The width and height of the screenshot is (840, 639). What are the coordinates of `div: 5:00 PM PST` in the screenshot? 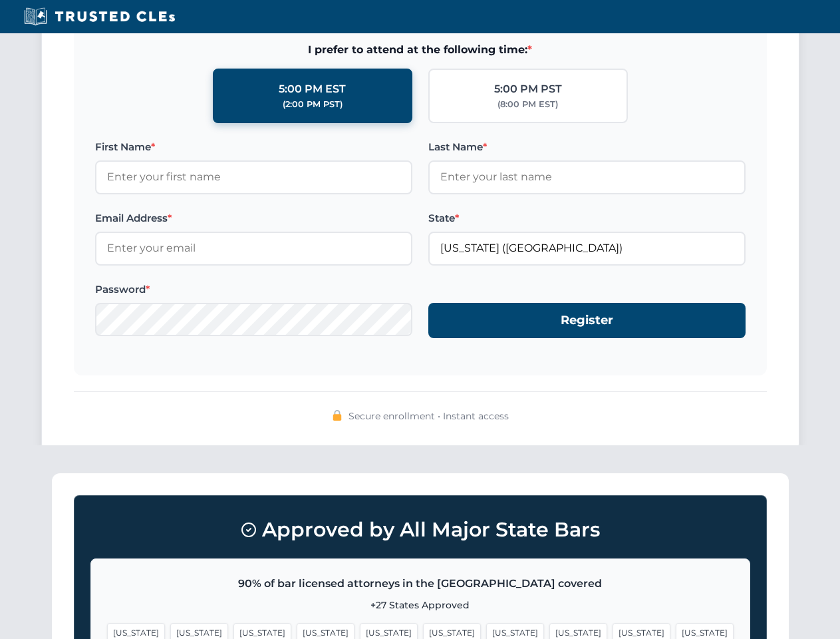 It's located at (528, 89).